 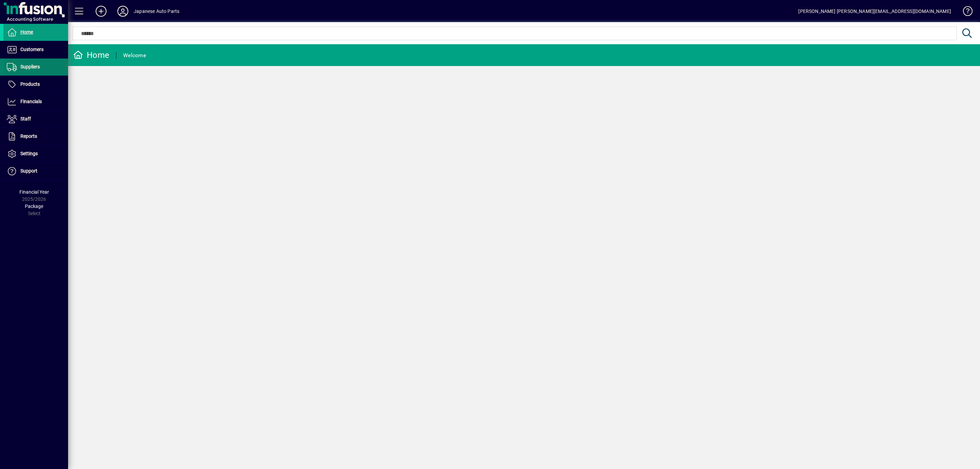 I want to click on a: Support, so click(x=36, y=172).